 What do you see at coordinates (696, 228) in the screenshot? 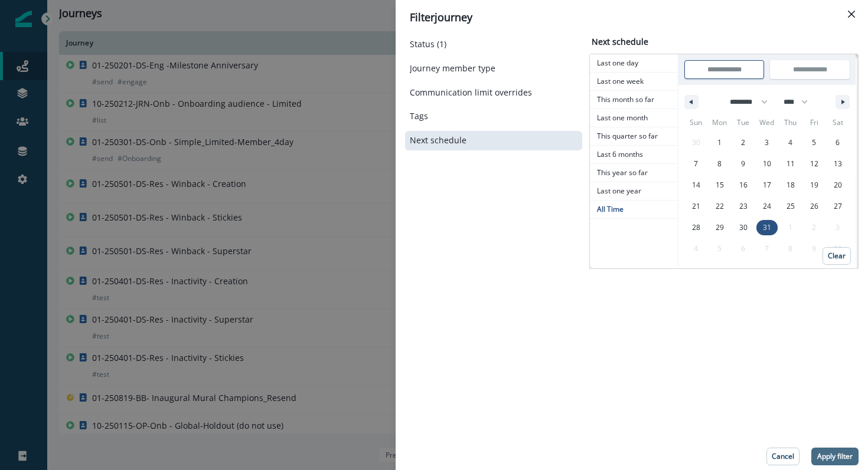
I see `span: 28` at bounding box center [696, 228].